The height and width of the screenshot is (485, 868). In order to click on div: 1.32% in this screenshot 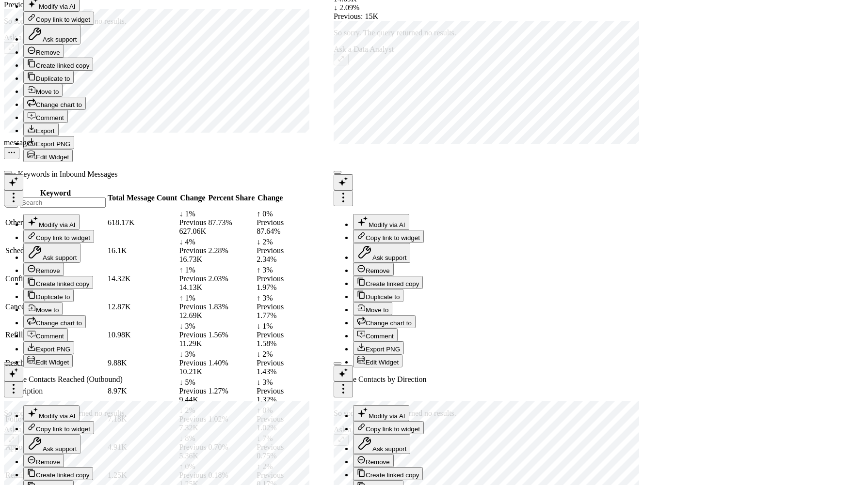, I will do `click(270, 400)`.